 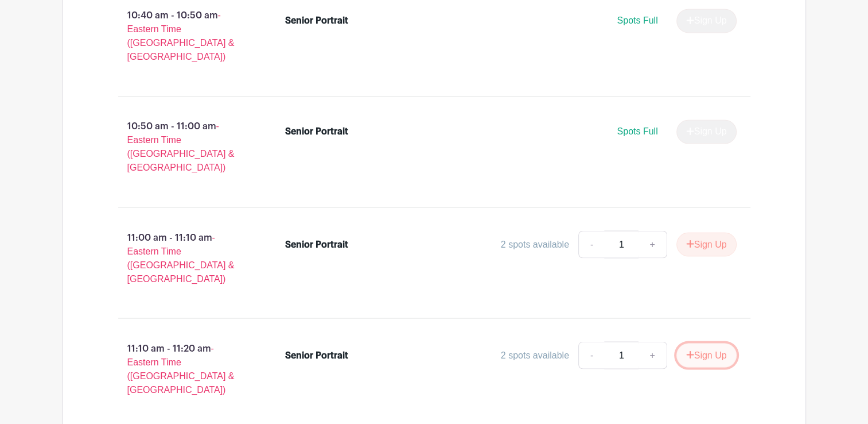 What do you see at coordinates (184, 147) in the screenshot?
I see `p: 10:50 am - 11:00 am` at bounding box center [184, 147].